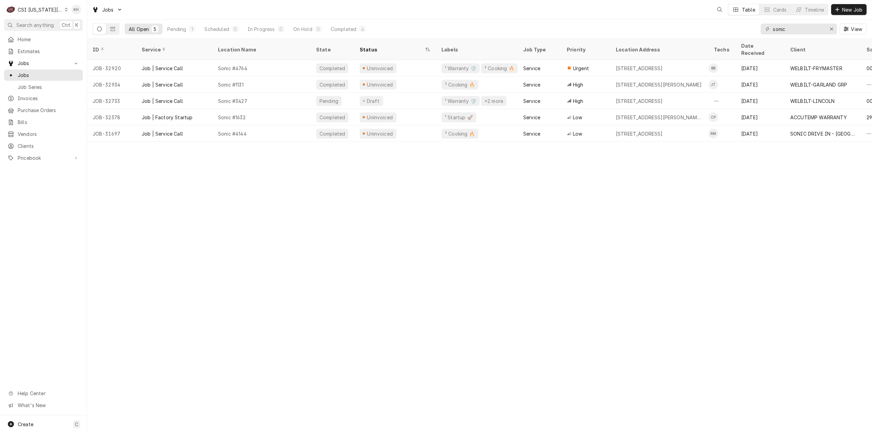 The image size is (872, 433). I want to click on button: New Job, so click(849, 10).